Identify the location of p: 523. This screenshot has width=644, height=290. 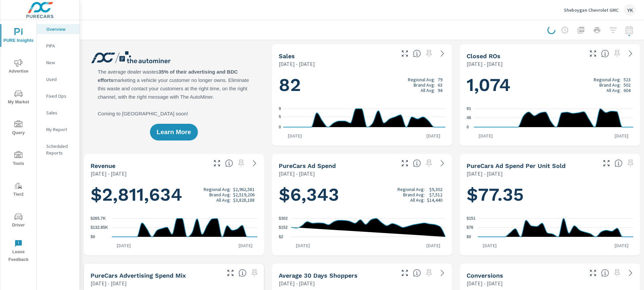
(627, 80).